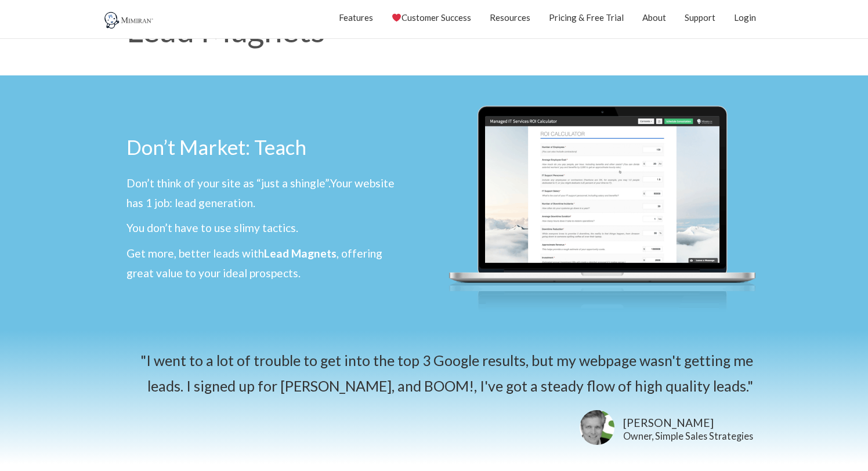 The image size is (868, 471). What do you see at coordinates (510, 17) in the screenshot?
I see `a: Resources` at bounding box center [510, 17].